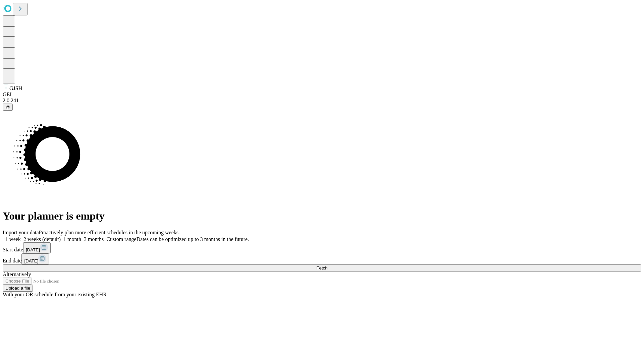 The image size is (644, 362). What do you see at coordinates (16, 88) in the screenshot?
I see `span: GJSH` at bounding box center [16, 88].